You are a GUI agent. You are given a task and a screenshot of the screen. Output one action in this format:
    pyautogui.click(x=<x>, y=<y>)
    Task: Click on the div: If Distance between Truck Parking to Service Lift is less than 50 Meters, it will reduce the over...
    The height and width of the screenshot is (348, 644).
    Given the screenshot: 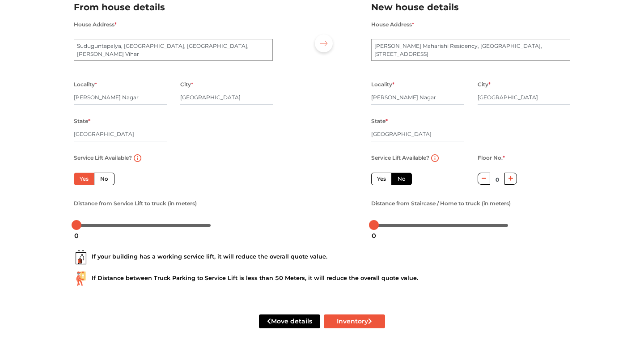 What is the action you would take?
    pyautogui.click(x=322, y=279)
    